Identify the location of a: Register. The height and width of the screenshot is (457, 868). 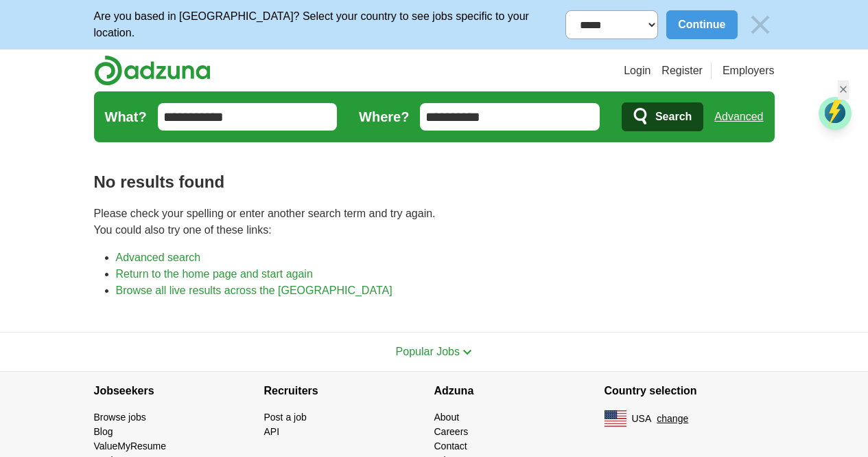
(682, 71).